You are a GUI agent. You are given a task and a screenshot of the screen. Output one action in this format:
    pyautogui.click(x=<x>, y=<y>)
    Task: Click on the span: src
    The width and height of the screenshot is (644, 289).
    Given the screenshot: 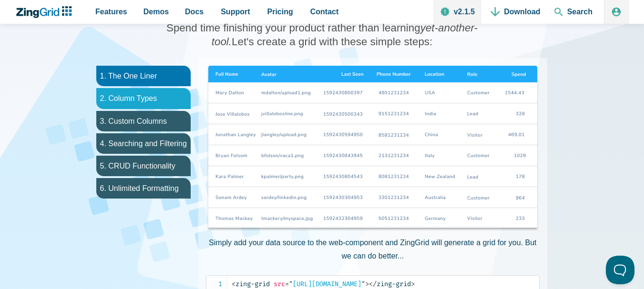 What is the action you would take?
    pyautogui.click(x=279, y=284)
    